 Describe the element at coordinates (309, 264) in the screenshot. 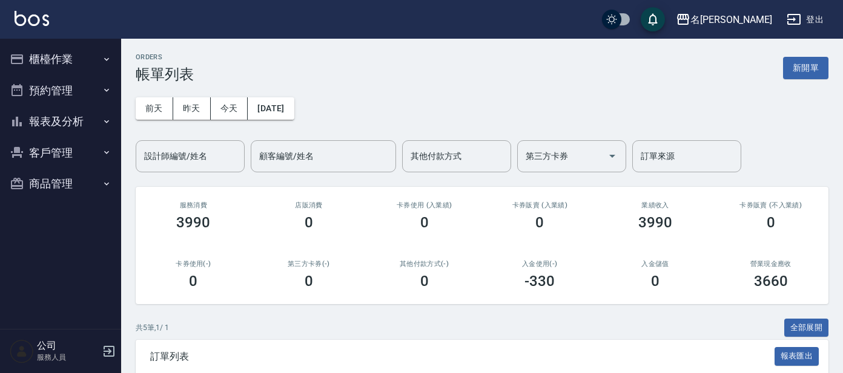

I see `h2: 第三方卡券(-)` at that location.